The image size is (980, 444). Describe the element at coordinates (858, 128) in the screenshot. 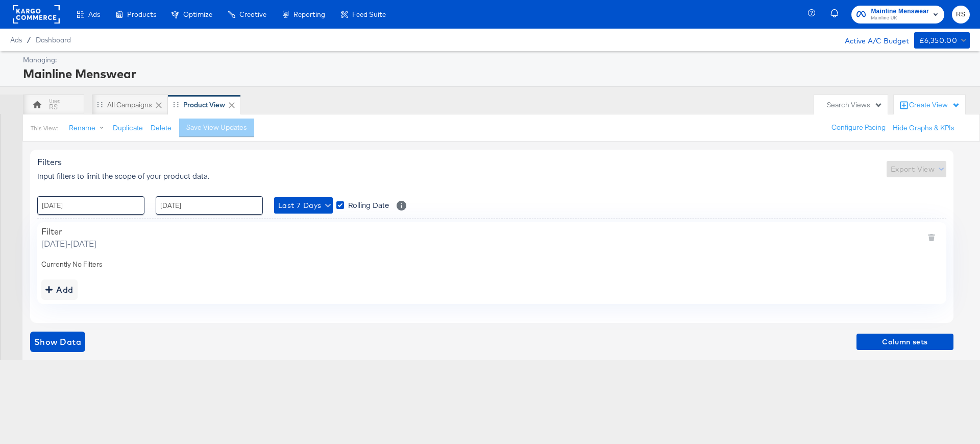

I see `button: Configure Pacing` at that location.